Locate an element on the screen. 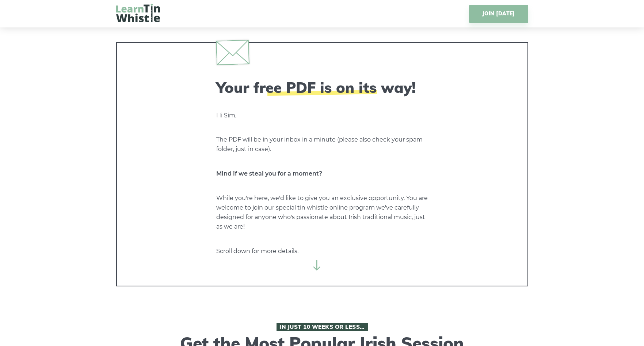 The image size is (644, 346). p: The PDF will be in your inbox in a minute (please also check your spam folder, just in case). is located at coordinates (322, 145).